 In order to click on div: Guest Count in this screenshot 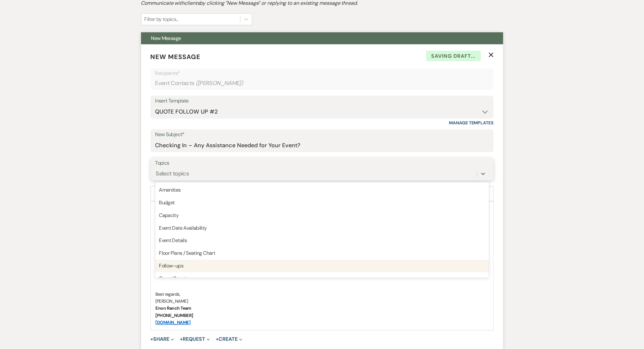, I will do `click(322, 279)`.